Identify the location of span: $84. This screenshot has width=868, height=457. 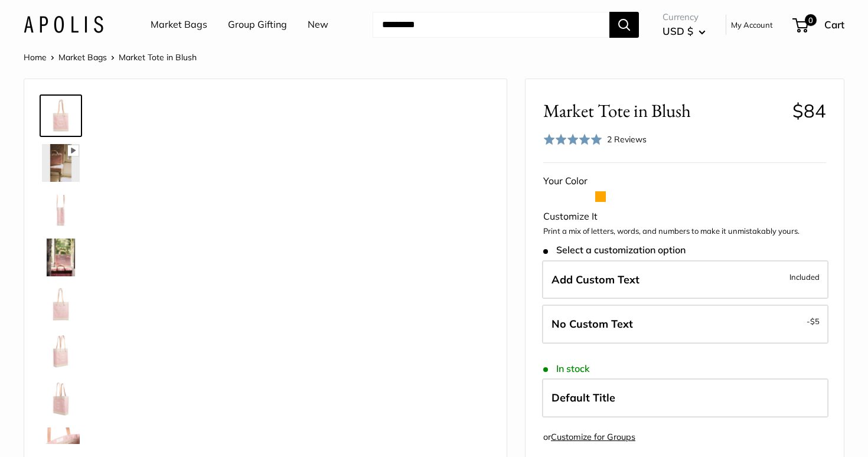
(809, 111).